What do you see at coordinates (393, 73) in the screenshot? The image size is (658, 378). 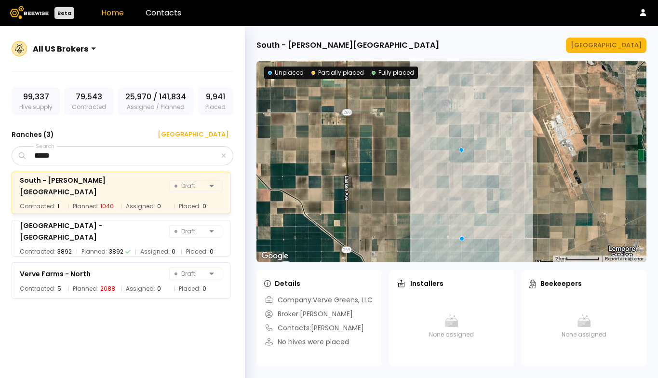 I see `div: Fully placed` at bounding box center [393, 73].